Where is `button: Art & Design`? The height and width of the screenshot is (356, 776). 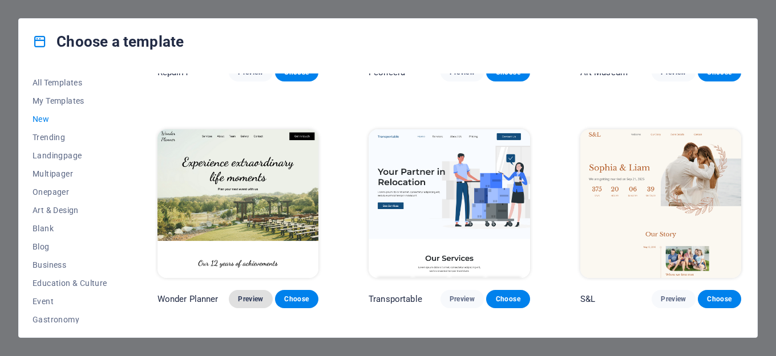 button: Art & Design is located at coordinates (70, 210).